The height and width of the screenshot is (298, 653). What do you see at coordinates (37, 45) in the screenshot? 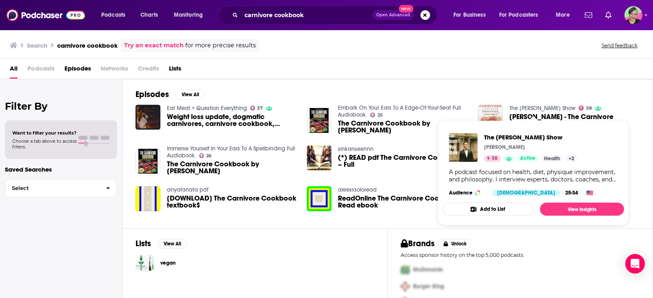
I see `h3: Search` at bounding box center [37, 45].